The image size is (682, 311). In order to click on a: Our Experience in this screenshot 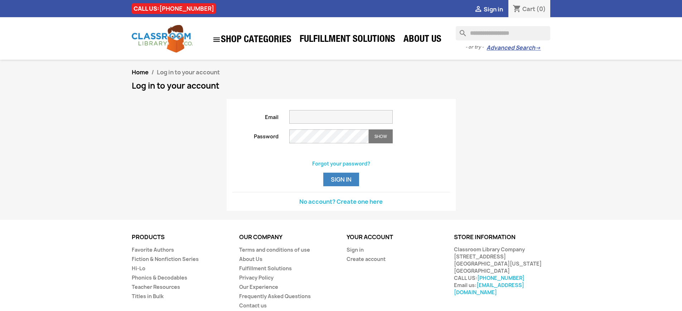, I will do `click(258, 287)`.